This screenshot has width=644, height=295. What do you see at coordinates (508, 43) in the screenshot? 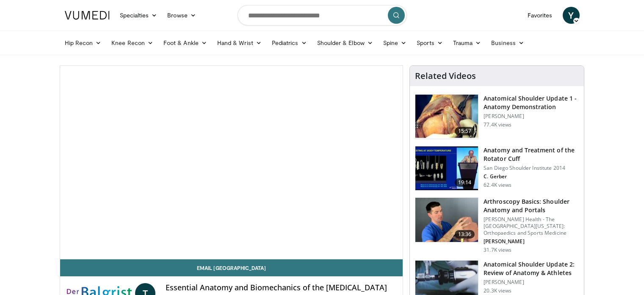
I see `a: Business` at bounding box center [508, 43].